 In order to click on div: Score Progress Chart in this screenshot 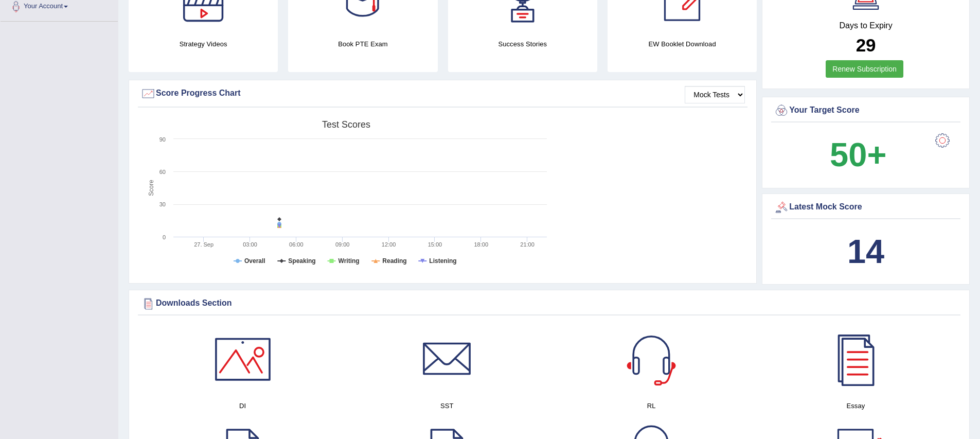, I will do `click(442, 94)`.